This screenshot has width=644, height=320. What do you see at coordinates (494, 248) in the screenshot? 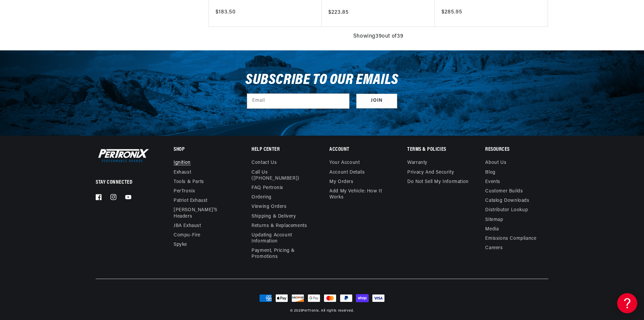
I see `a: Careers` at bounding box center [494, 248].